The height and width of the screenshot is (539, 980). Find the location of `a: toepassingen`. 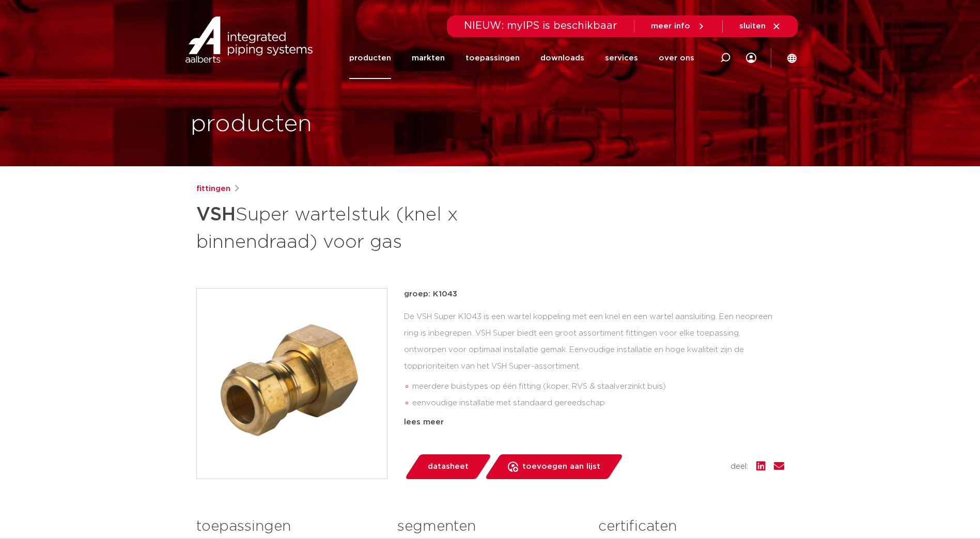

a: toepassingen is located at coordinates (492, 58).